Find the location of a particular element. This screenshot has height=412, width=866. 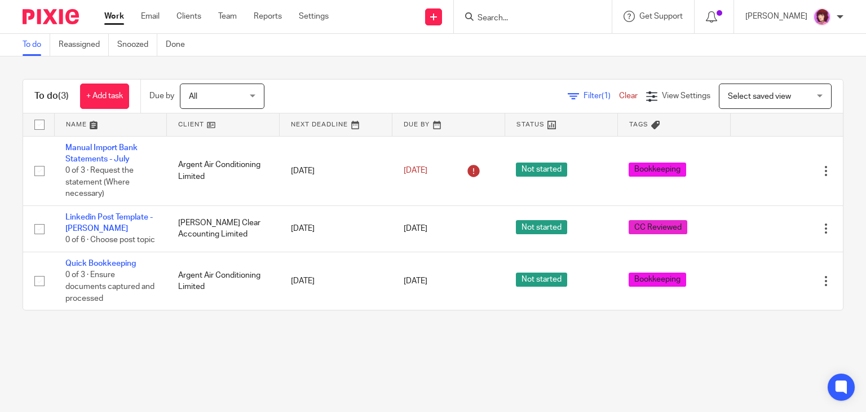

span: Select saved view is located at coordinates (759, 96).